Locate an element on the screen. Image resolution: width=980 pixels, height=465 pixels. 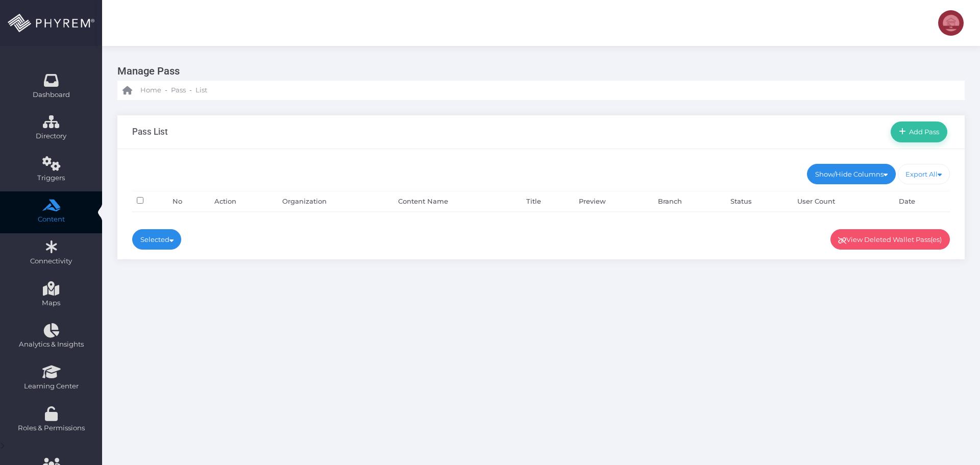
span: List is located at coordinates (202, 91).